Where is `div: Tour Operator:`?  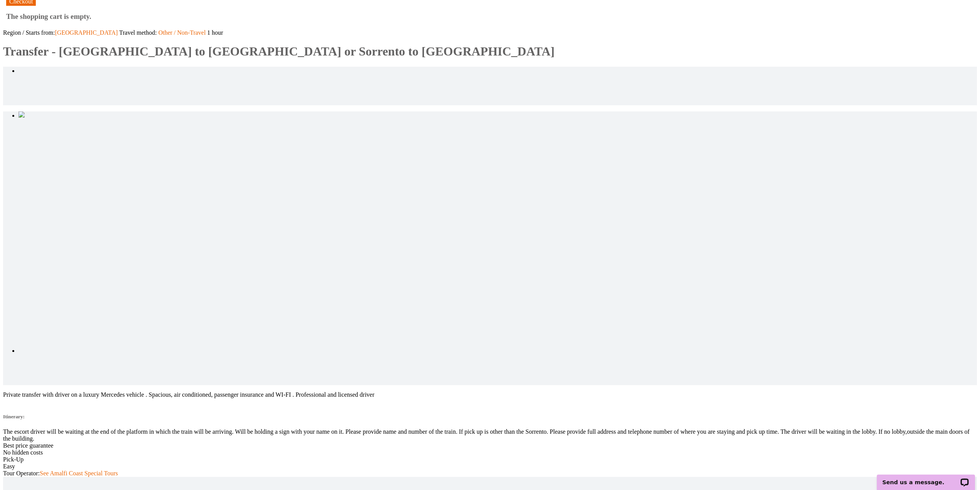
div: Tour Operator: is located at coordinates (490, 473).